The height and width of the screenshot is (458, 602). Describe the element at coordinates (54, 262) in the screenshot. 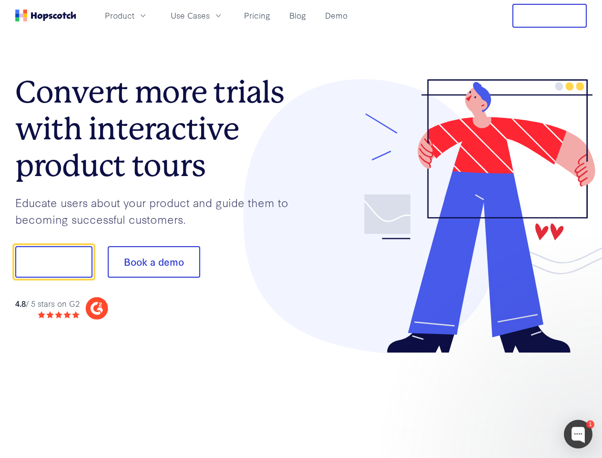

I see `button: Show me!` at that location.